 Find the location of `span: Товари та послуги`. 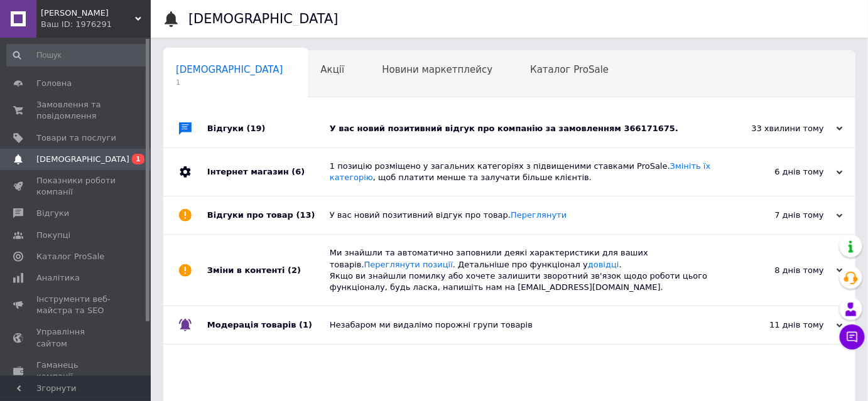

span: Товари та послуги is located at coordinates (76, 138).